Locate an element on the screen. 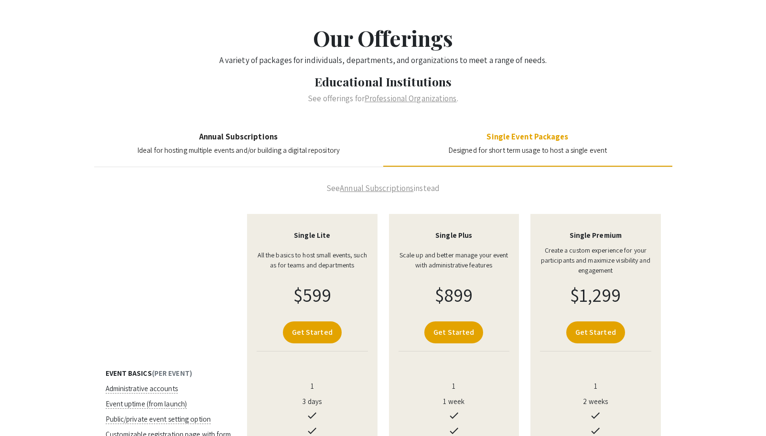 This screenshot has width=766, height=436. span: $1,299 is located at coordinates (595, 295).